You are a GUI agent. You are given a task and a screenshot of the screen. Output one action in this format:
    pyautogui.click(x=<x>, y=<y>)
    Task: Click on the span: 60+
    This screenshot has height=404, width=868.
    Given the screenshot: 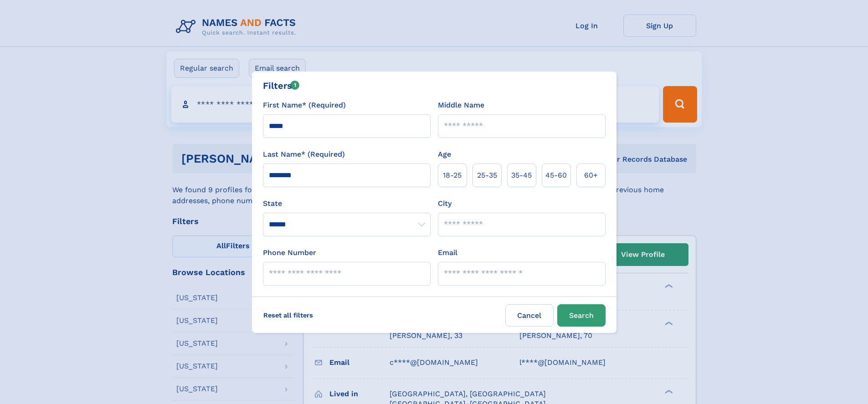 What is the action you would take?
    pyautogui.click(x=591, y=175)
    